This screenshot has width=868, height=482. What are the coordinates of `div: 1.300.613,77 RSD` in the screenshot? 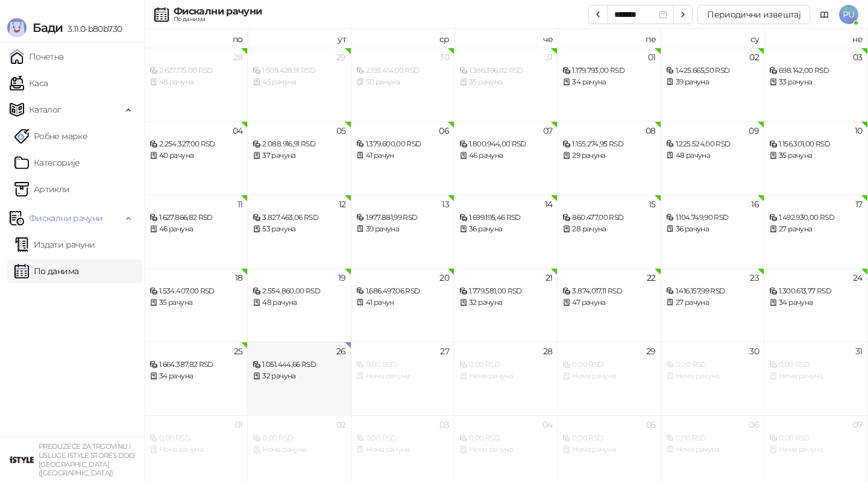 It's located at (815, 291).